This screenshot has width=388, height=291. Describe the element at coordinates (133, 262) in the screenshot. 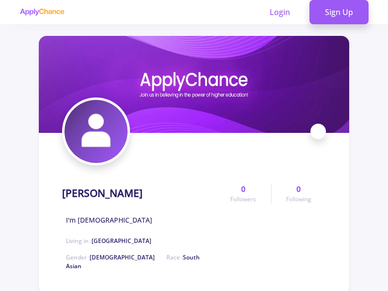

I see `span: Race :` at that location.